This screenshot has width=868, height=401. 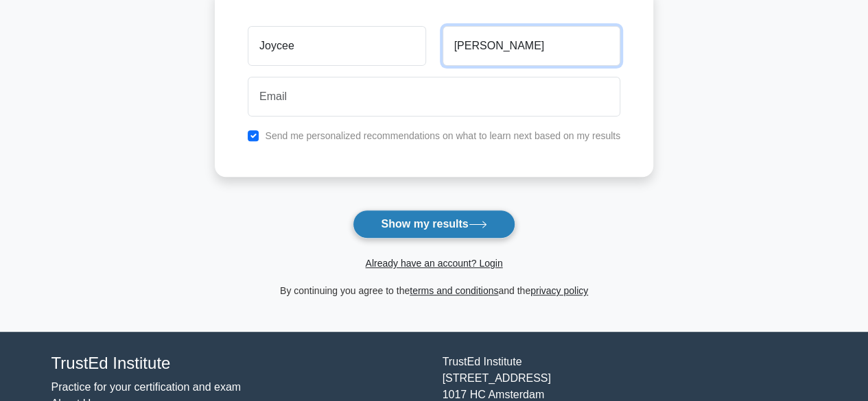 What do you see at coordinates (442, 136) in the screenshot?
I see `label: Send me personalized recommendations on what to learn next based on my results` at bounding box center [442, 136].